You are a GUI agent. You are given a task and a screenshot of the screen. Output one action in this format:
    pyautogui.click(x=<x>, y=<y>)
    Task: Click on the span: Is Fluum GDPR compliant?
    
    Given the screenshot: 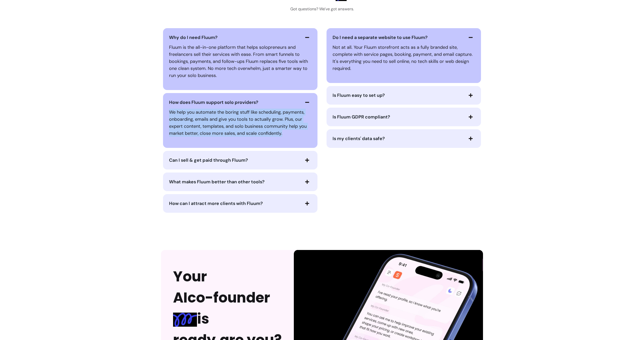 What is the action you would take?
    pyautogui.click(x=361, y=117)
    